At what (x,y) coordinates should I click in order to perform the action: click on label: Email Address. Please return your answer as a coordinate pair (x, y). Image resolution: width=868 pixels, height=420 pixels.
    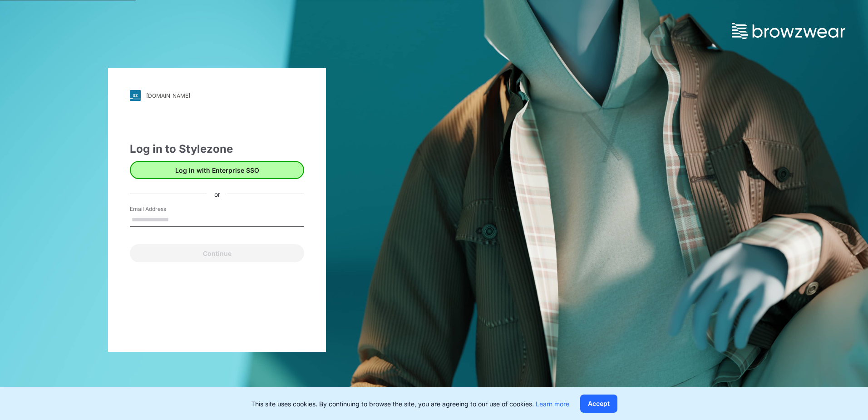
    Looking at the image, I should click on (162, 209).